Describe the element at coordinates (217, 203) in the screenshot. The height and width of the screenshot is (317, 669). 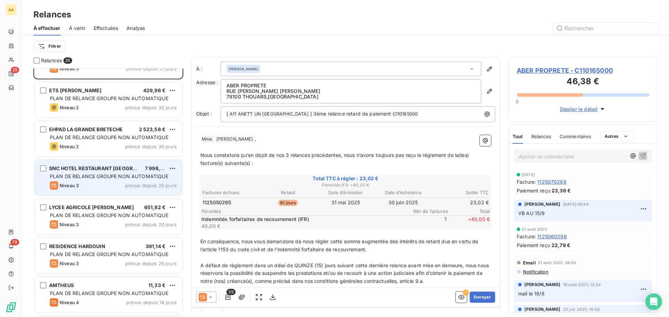
I see `span: 1125050265` at that location.